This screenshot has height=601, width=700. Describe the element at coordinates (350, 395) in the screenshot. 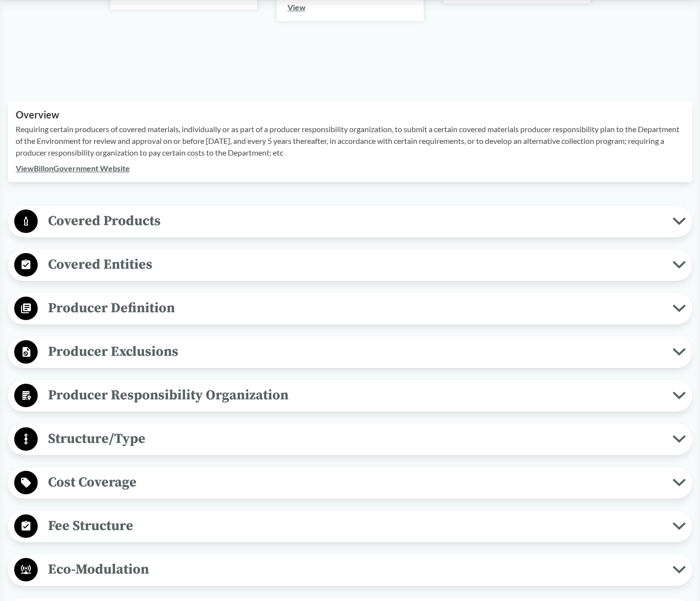

I see `button: Producer Responsibility Organization` at that location.